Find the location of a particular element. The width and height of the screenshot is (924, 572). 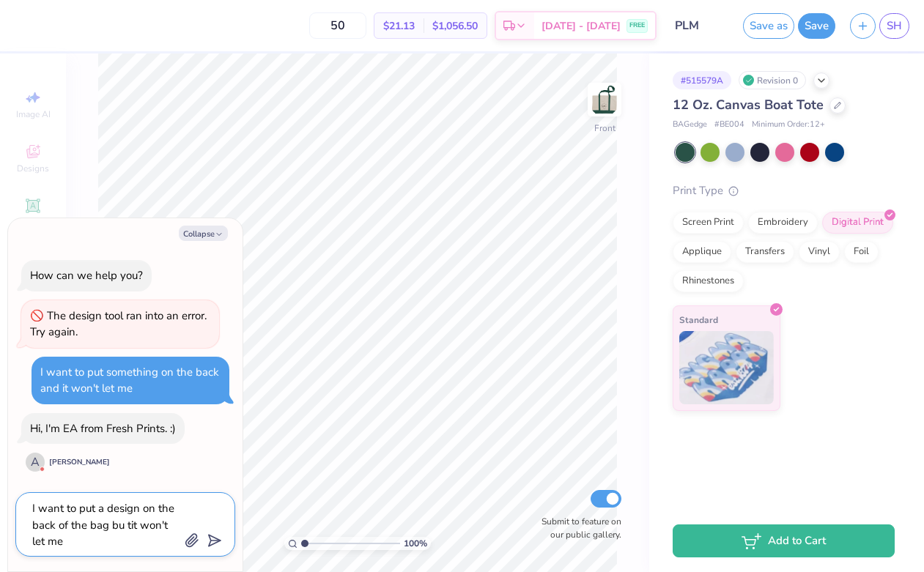

div: Transfers is located at coordinates (765, 252).